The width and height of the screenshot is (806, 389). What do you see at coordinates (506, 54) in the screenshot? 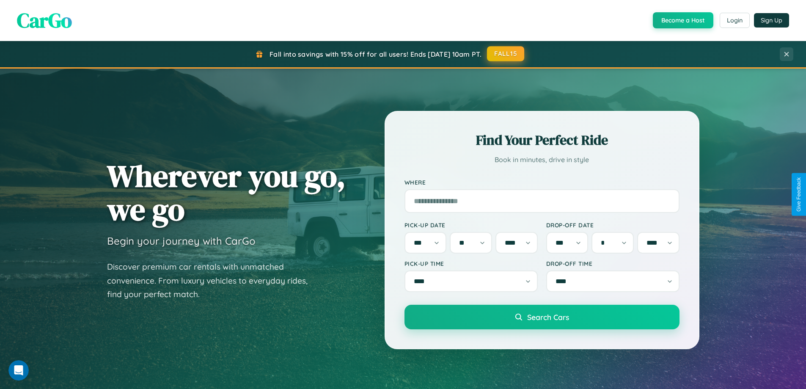
I see `button: FALL15` at bounding box center [506, 54].